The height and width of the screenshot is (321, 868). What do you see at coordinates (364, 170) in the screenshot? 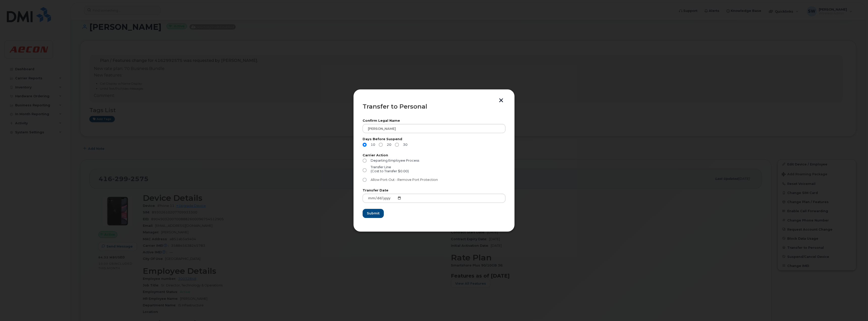
I see `input: Transfer Line(Cost to Transfer $0.00)` at bounding box center [364, 170].